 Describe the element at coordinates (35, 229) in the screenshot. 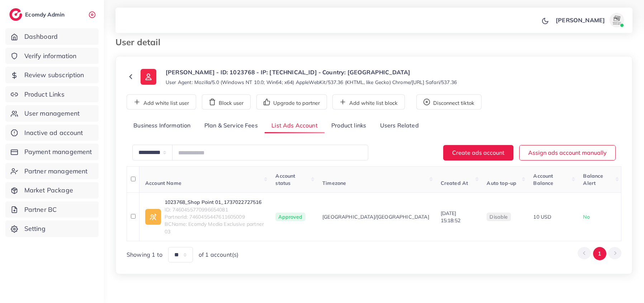

I see `span: Setting` at that location.